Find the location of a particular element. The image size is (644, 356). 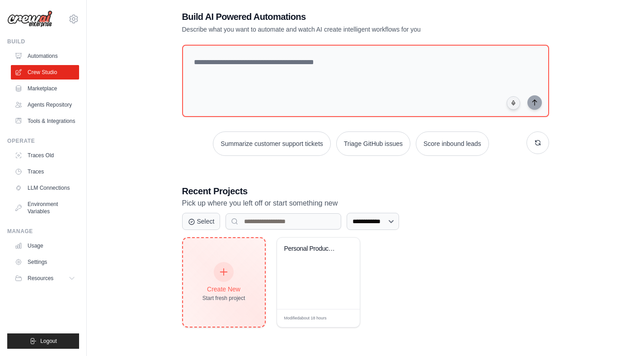

span: Logout is located at coordinates (48, 342).